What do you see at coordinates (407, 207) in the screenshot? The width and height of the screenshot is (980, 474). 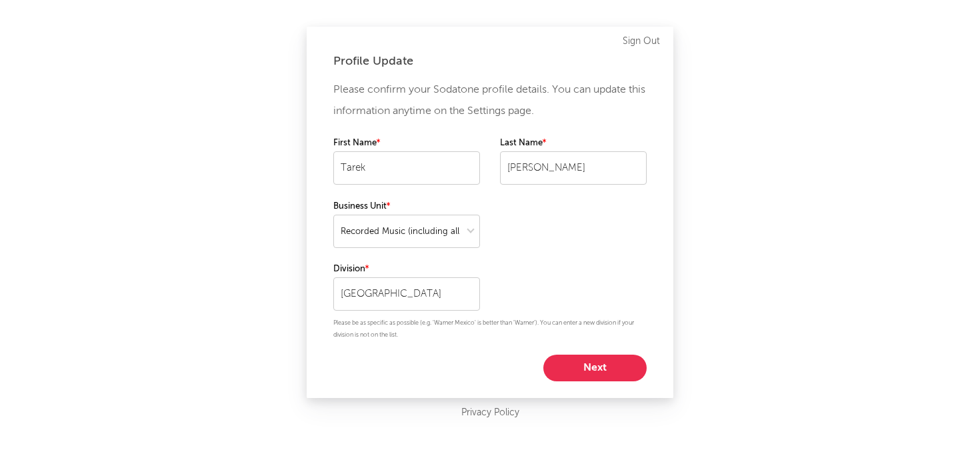 I see `label: Business Unit` at bounding box center [407, 207].